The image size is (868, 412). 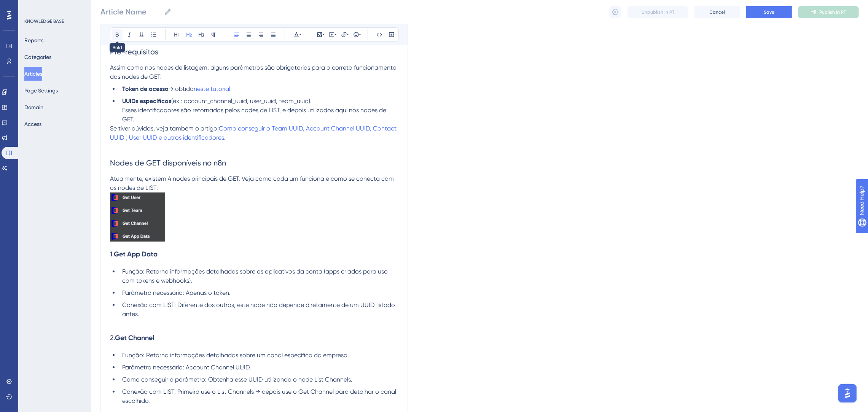 I want to click on button: Cancel, so click(x=717, y=12).